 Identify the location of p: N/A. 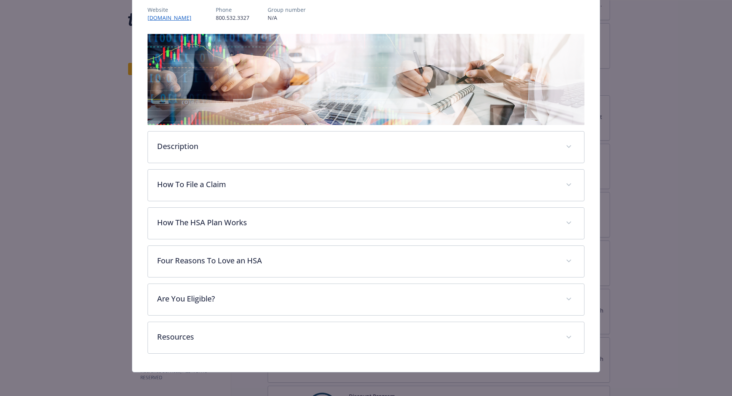
(287, 18).